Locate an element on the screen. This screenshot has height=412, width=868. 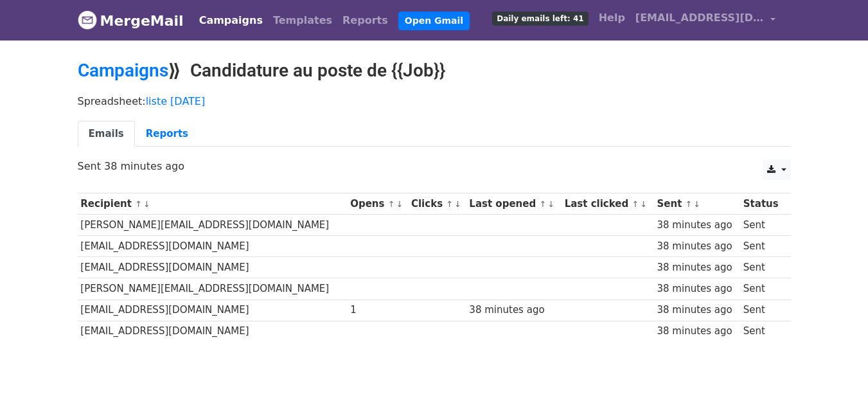
th: Last clicked is located at coordinates (608, 204).